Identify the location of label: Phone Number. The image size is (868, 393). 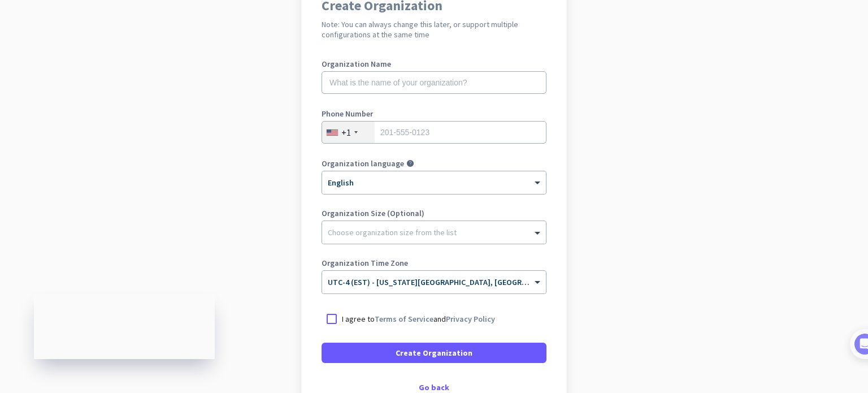
(434, 113).